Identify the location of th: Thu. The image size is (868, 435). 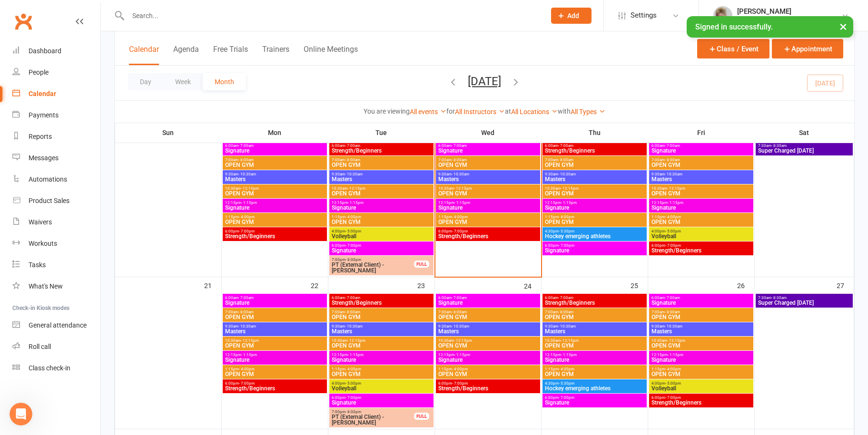
(594, 133).